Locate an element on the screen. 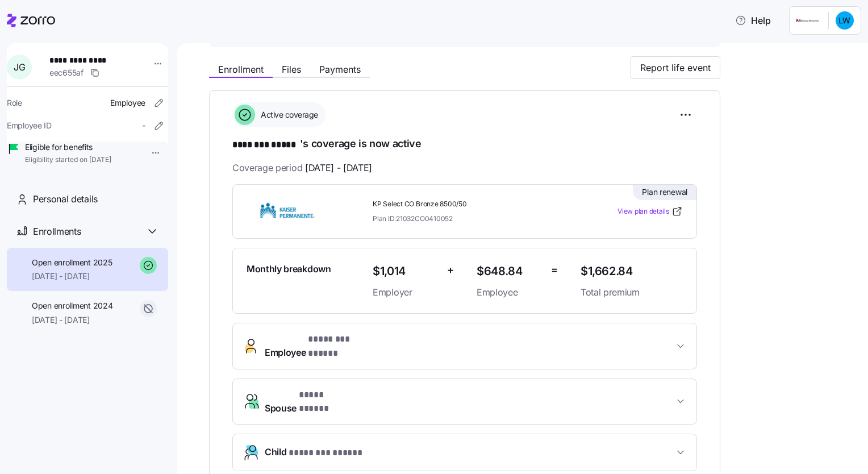  span: View plan details is located at coordinates (644, 211).